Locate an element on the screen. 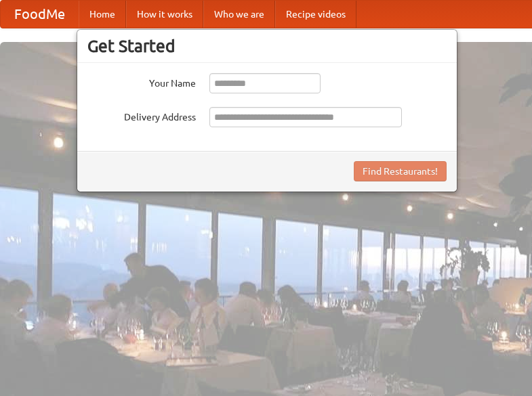 This screenshot has width=532, height=396. a: How it works is located at coordinates (164, 14).